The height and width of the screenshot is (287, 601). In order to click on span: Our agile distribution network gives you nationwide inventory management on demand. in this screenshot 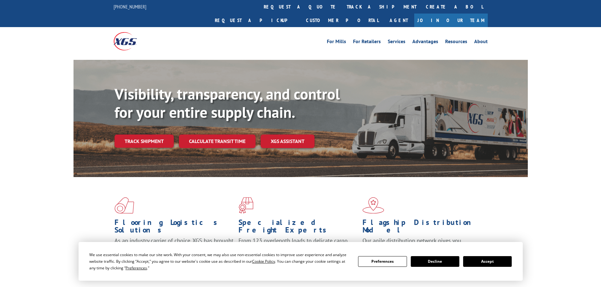, I will do `click(421, 245)`.